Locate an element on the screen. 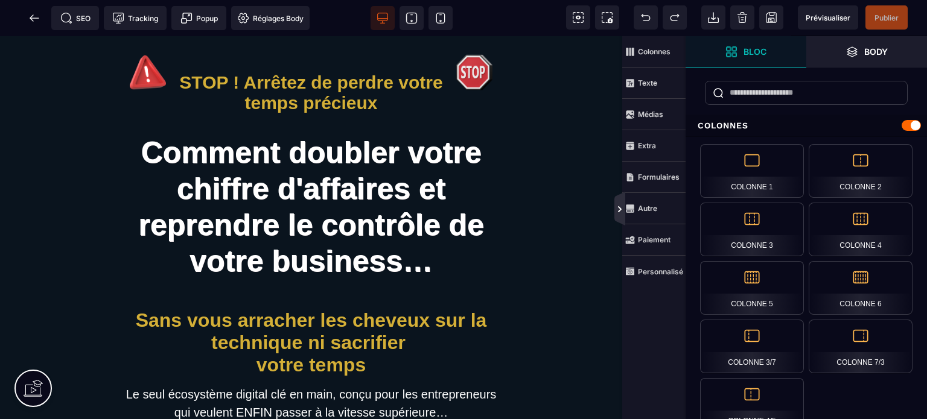  strong: Texte is located at coordinates (647, 83).